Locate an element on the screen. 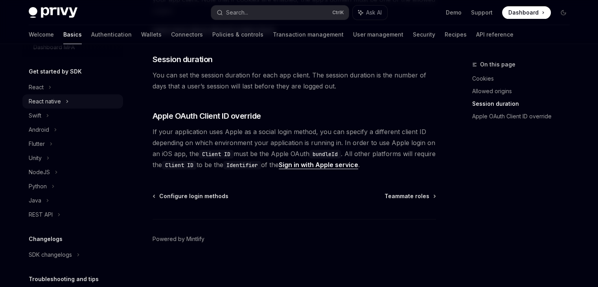 The image size is (598, 287). span: On this page is located at coordinates (497, 64).